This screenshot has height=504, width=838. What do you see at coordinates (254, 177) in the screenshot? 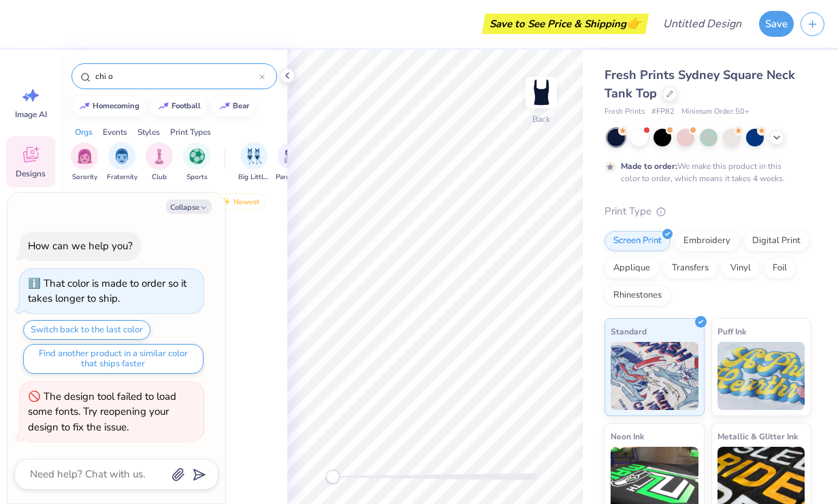
I see `span: Big Little Reveal` at bounding box center [254, 177].